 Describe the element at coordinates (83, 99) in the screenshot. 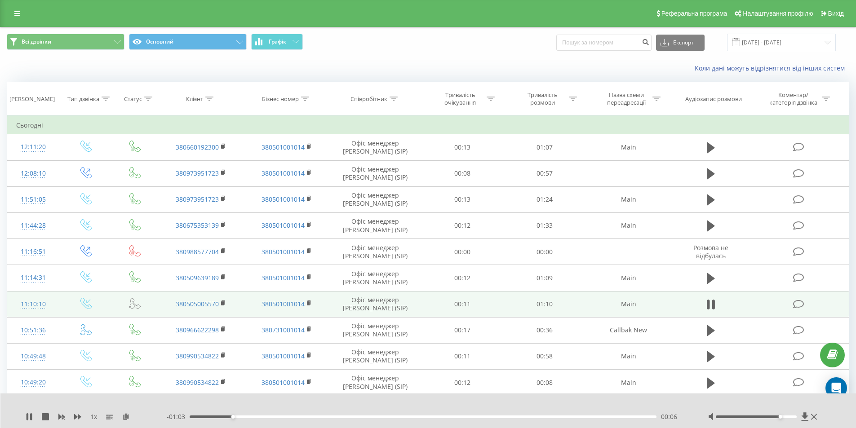

I see `div: Тип дзвінка` at that location.